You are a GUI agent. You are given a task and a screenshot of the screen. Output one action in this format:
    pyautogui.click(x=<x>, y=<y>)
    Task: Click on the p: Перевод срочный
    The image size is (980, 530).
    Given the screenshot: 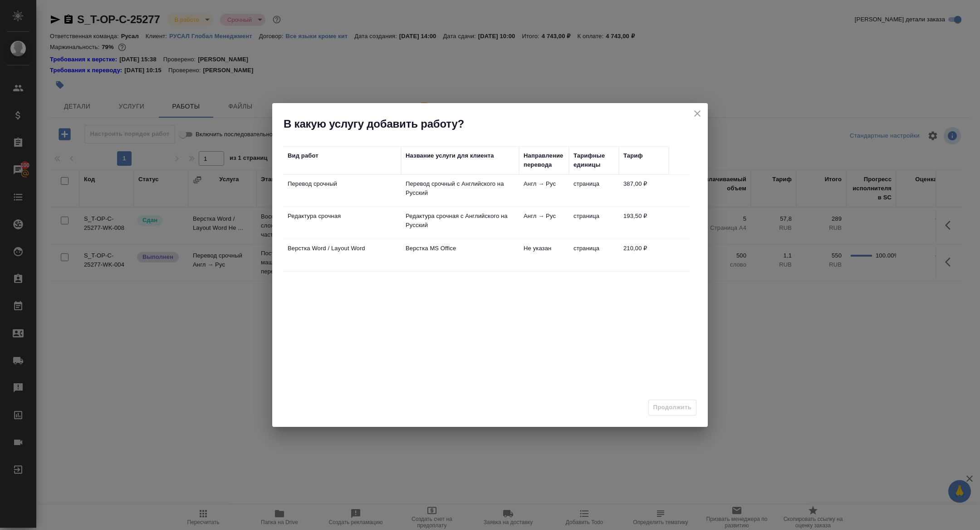 What is the action you would take?
    pyautogui.click(x=342, y=184)
    